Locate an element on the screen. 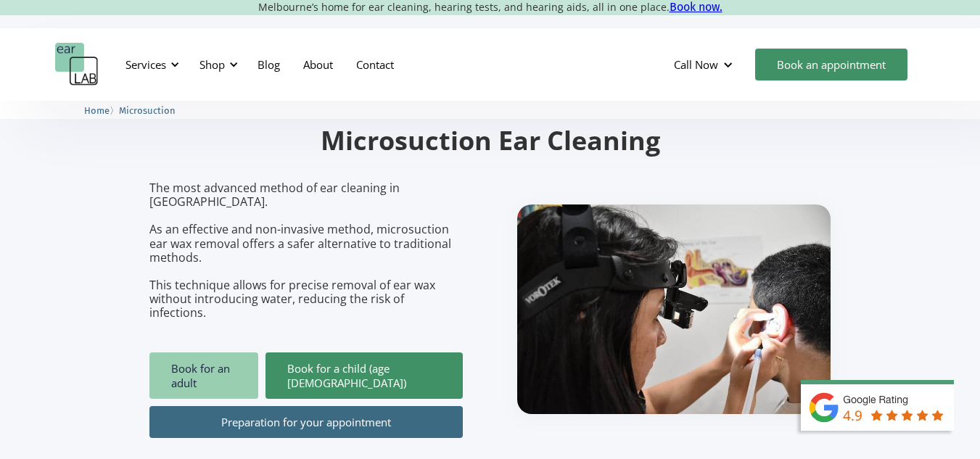 Image resolution: width=980 pixels, height=459 pixels. img: boy getting ear checked. is located at coordinates (674, 309).